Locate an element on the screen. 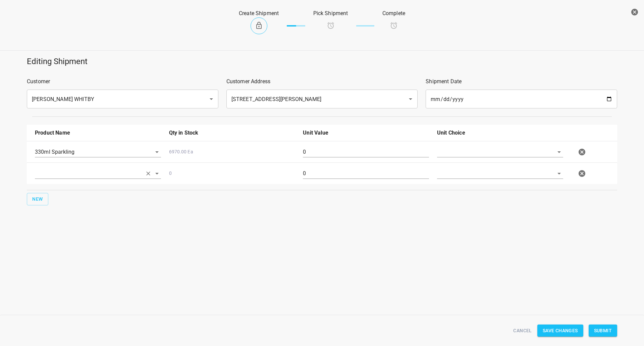  p: 6970.00 Ea is located at coordinates (232, 151).